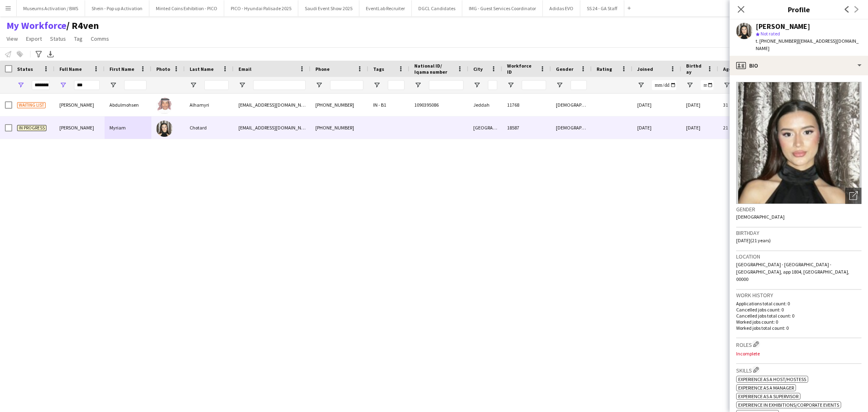  Describe the element at coordinates (51, 8) in the screenshot. I see `button: Museums Activation / BWS` at that location.